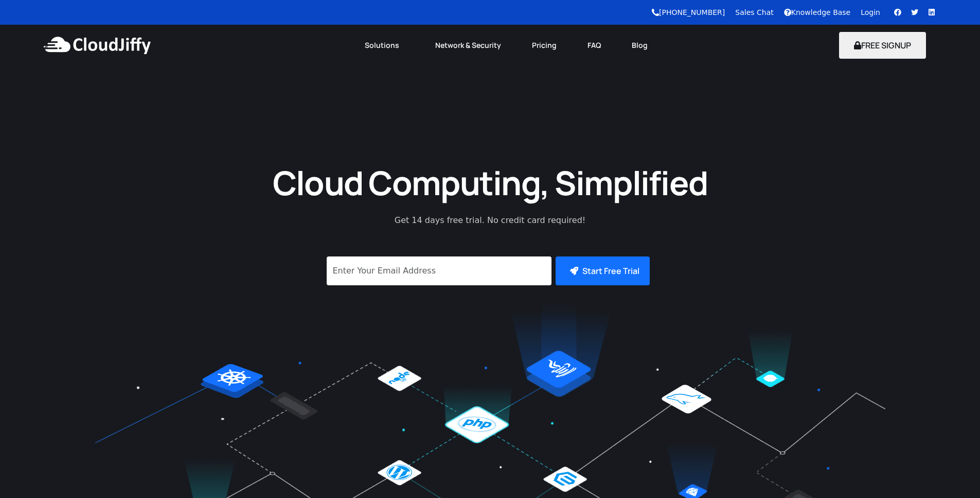 The image size is (980, 498). Describe the element at coordinates (883, 45) in the screenshot. I see `a: FREE SIGNUP` at that location.